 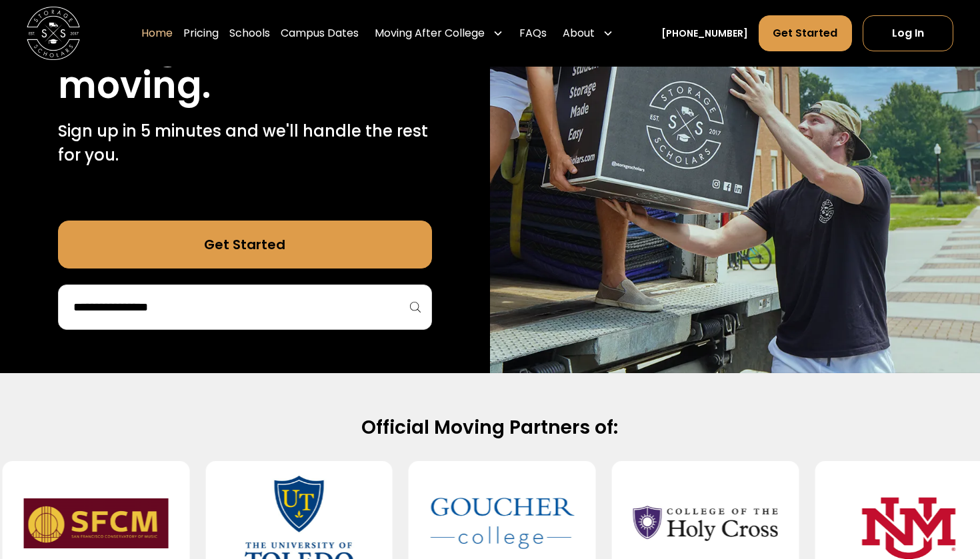 I want to click on img: Storage Scholars main logo, so click(x=53, y=33).